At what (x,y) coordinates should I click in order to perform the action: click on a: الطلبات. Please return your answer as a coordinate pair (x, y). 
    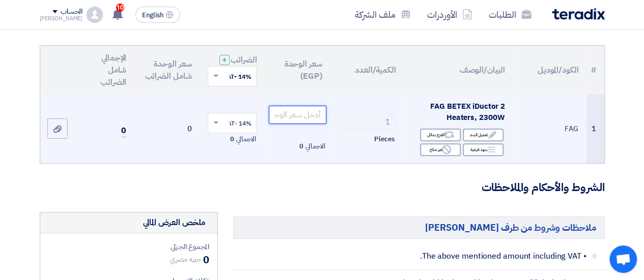
    Looking at the image, I should click on (510, 14).